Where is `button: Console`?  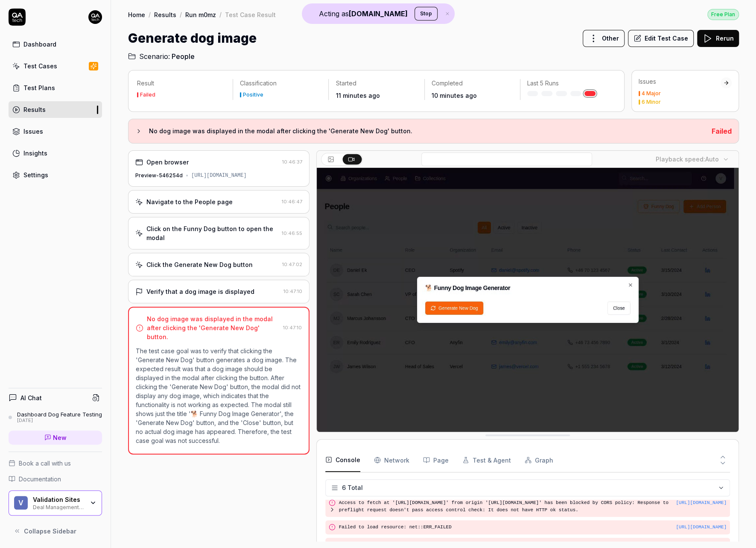 button: Console is located at coordinates (343, 460).